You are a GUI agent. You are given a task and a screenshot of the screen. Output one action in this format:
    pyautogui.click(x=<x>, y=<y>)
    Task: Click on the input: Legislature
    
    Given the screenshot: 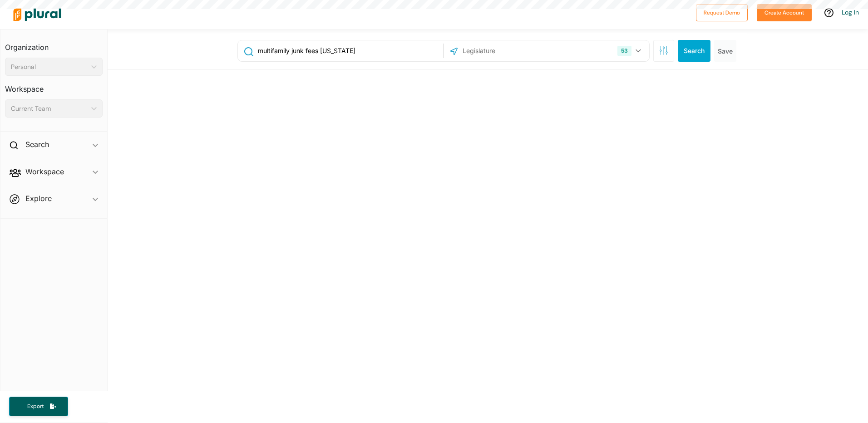 What is the action you would take?
    pyautogui.click(x=510, y=51)
    